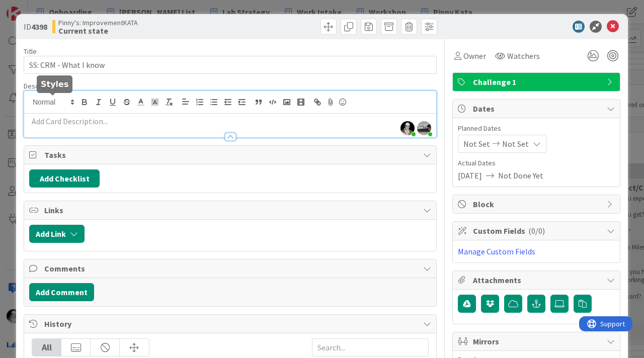 The width and height of the screenshot is (644, 358). I want to click on div: All, so click(47, 348).